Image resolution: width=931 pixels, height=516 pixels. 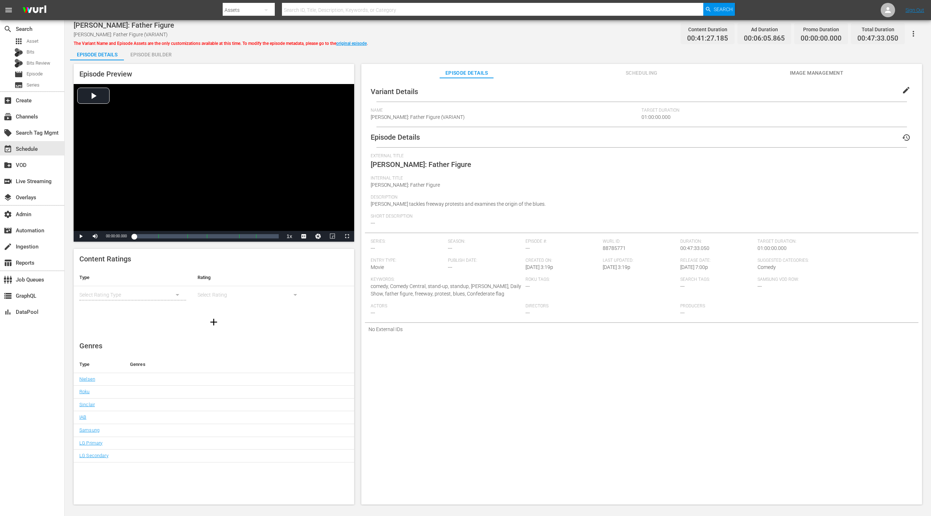 What do you see at coordinates (394, 92) in the screenshot?
I see `span: Variant Details` at bounding box center [394, 92].